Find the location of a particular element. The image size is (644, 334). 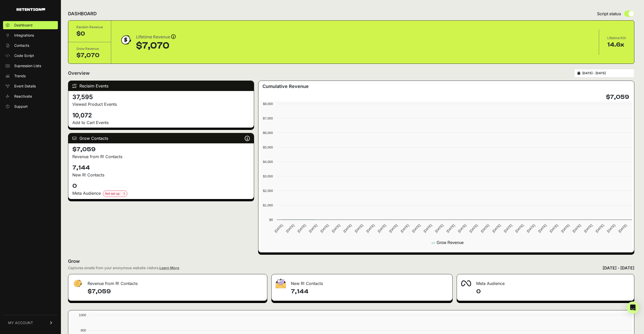

div: Open Intercom Messenger is located at coordinates (633, 308).